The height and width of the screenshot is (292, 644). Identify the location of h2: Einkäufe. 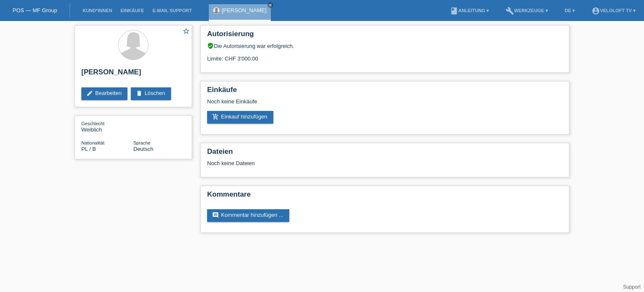
(385, 92).